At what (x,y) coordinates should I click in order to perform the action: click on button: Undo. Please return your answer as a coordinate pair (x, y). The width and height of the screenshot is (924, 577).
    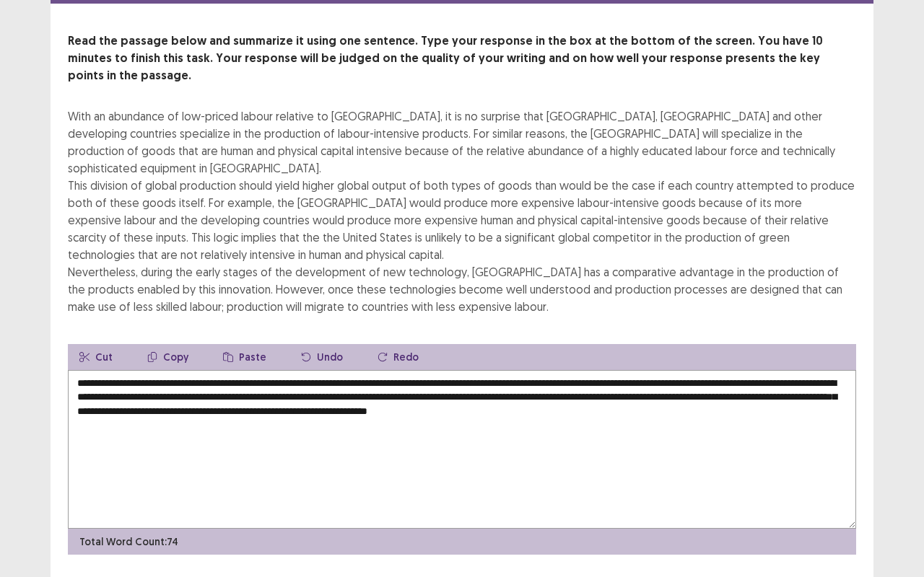
    Looking at the image, I should click on (322, 357).